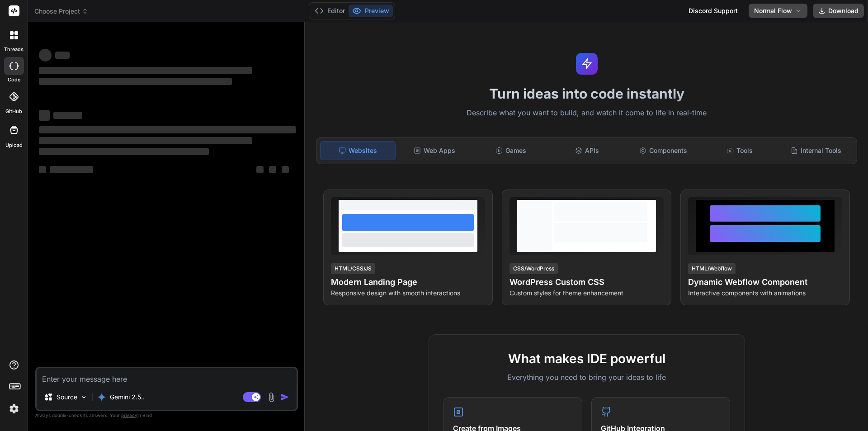  What do you see at coordinates (127, 397) in the screenshot?
I see `p: Gemini 2.5..` at bounding box center [127, 397].